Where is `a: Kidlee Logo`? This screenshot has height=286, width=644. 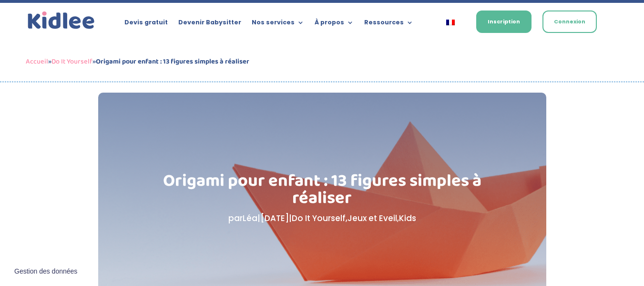
a: Kidlee Logo is located at coordinates (61, 21).